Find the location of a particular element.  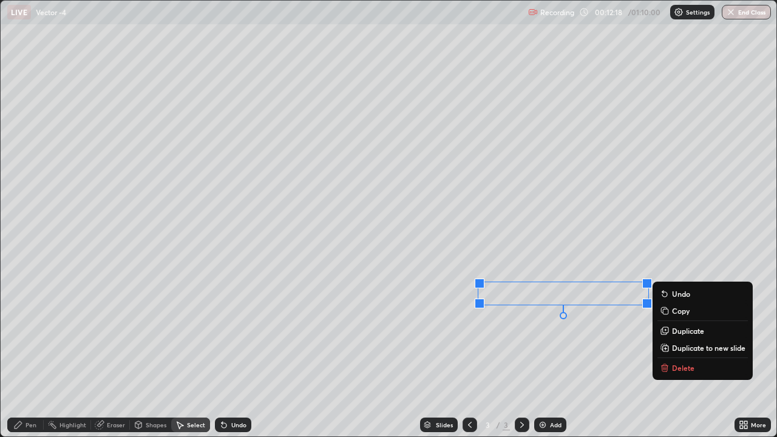

button: Undo is located at coordinates (702, 294).